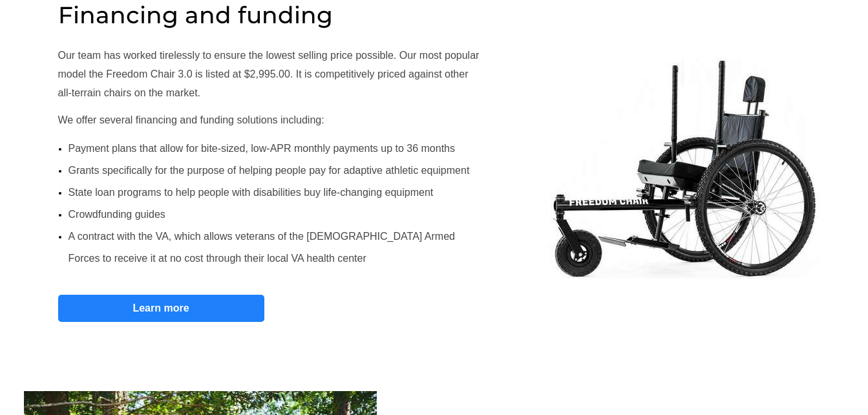 The image size is (868, 415). What do you see at coordinates (251, 192) in the screenshot?
I see `span: State loan programs to help people with disabilities buy life-changing equipment` at bounding box center [251, 192].